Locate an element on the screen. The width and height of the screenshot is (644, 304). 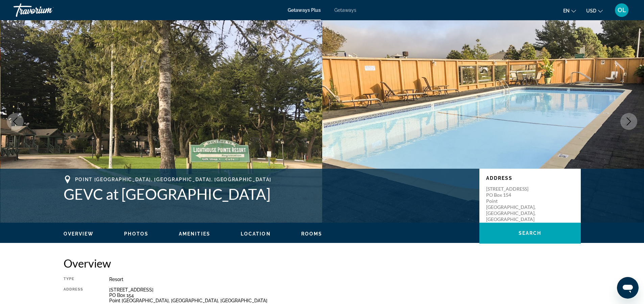
span: Location is located at coordinates (256, 234).